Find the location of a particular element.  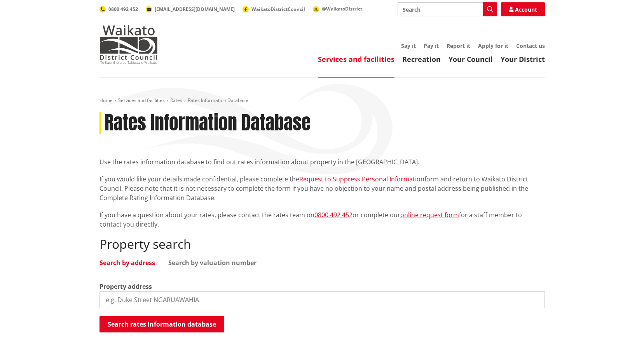

a: WaikatoDistrictCouncil is located at coordinates (273, 9).